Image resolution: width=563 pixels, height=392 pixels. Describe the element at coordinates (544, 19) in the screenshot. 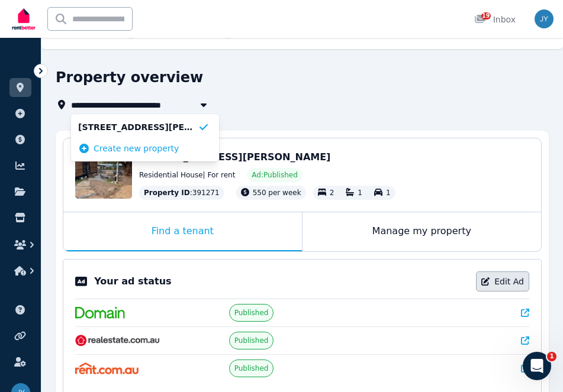

I see `img: jyefisher5@gmail.com` at that location.